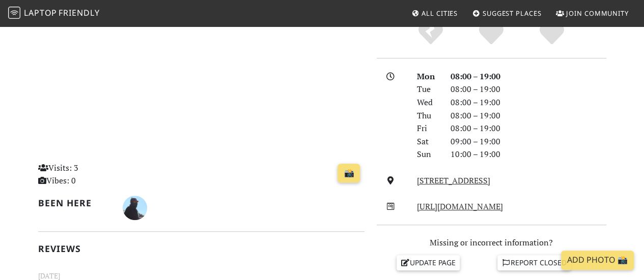 Image resolution: width=644 pixels, height=280 pixels. I want to click on img: LaptopFriendly, so click(14, 13).